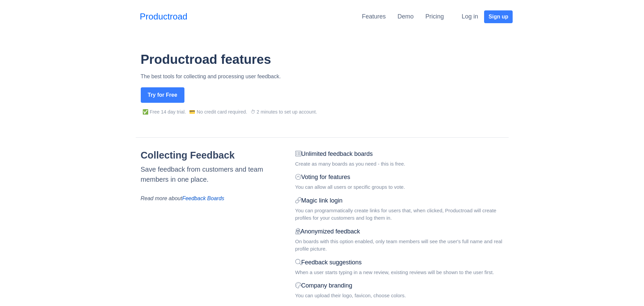 This screenshot has height=306, width=644. Describe the element at coordinates (211, 174) in the screenshot. I see `div: Save feedback from customers and team members in one place.` at that location.